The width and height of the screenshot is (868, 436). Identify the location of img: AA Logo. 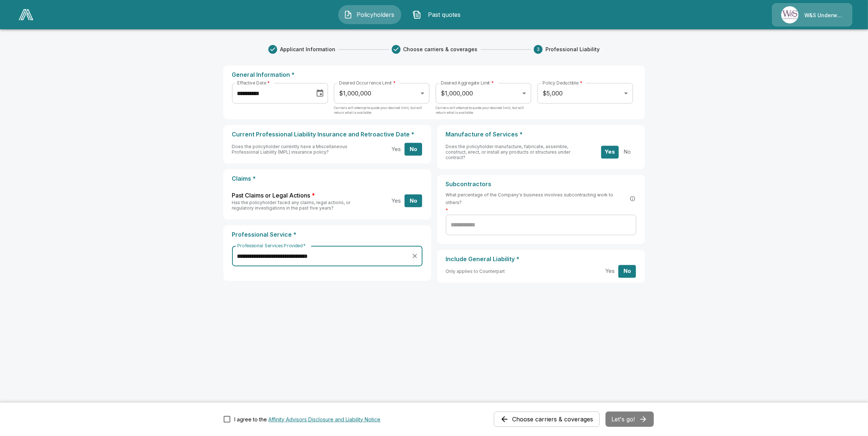
(26, 15).